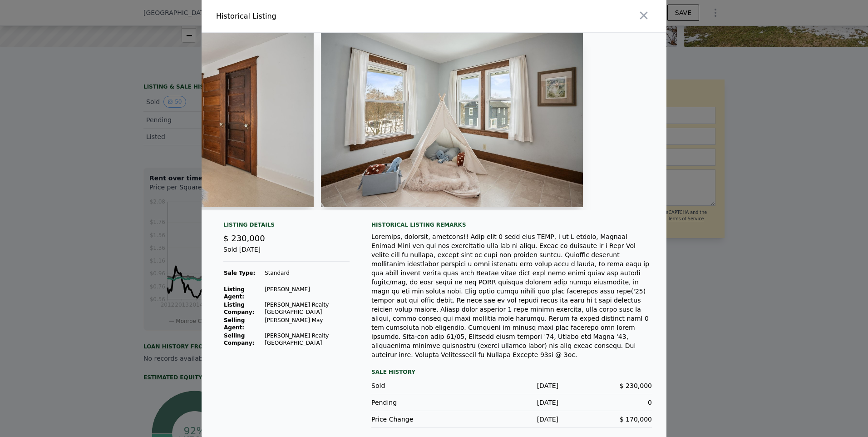 The height and width of the screenshot is (437, 868). What do you see at coordinates (286, 226) in the screenshot?
I see `div: Listing Details` at bounding box center [286, 226].